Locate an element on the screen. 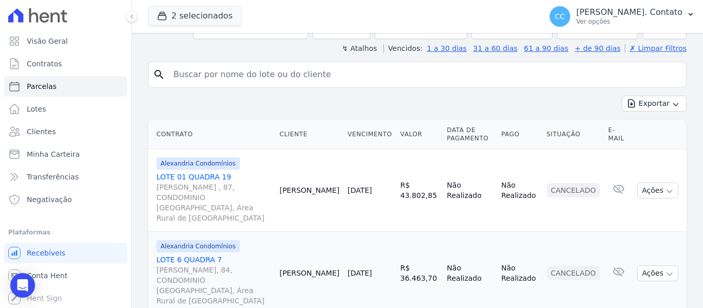 This screenshot has width=703, height=308. a: ✗ Limpar Filtros is located at coordinates (656, 48).